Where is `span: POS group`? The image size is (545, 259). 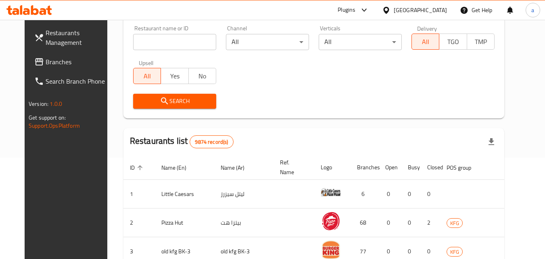
span: POS group is located at coordinates (464, 167).